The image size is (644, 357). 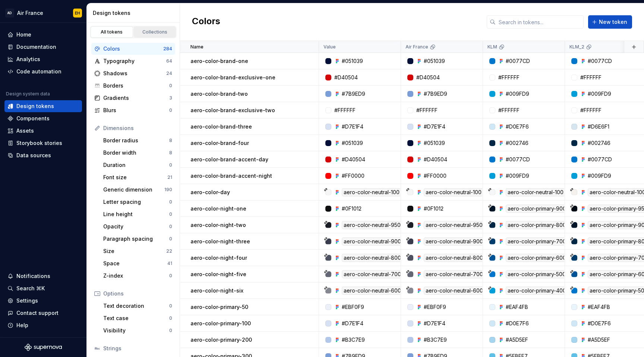 I want to click on div: aero-color-primary-800, so click(x=537, y=225).